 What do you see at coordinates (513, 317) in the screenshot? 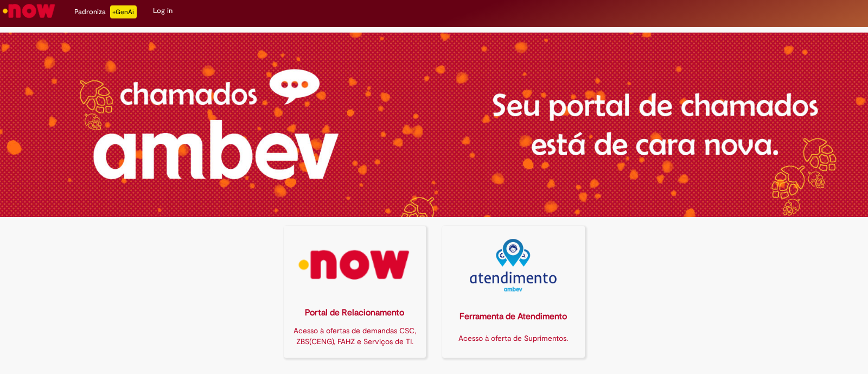
I see `div: Ferramenta de Atendimento` at bounding box center [513, 317].